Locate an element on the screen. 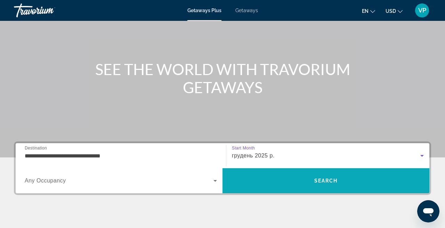  input: Select destination is located at coordinates (121, 156).